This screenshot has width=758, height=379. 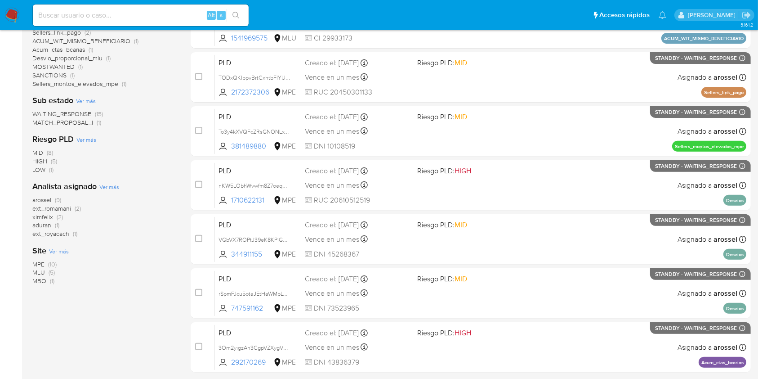 I want to click on input: Buscar usuario o caso..., so click(x=141, y=15).